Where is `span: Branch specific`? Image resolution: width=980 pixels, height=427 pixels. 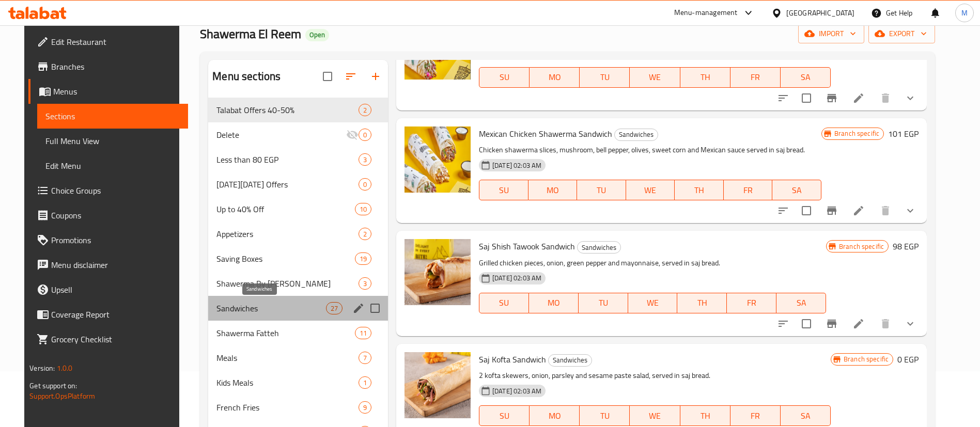 span: Branch specific is located at coordinates (857, 133).